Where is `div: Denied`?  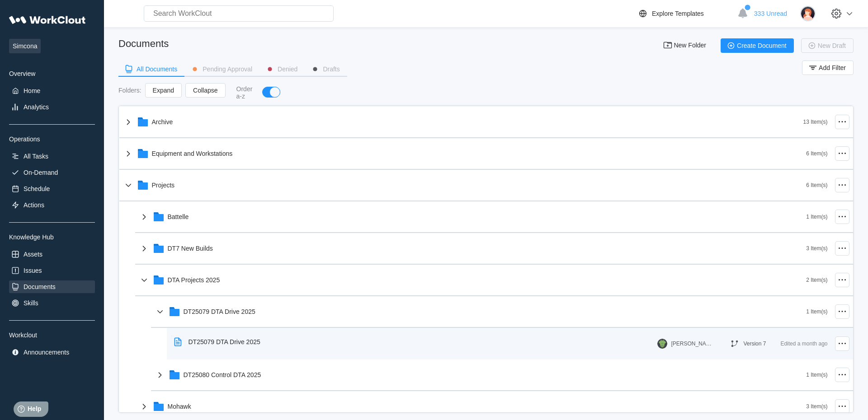 div: Denied is located at coordinates (288, 69).